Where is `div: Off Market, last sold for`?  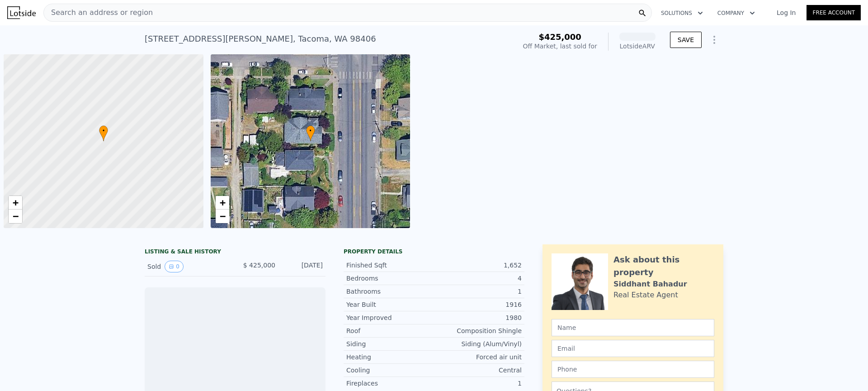 div: Off Market, last sold for is located at coordinates (560, 46).